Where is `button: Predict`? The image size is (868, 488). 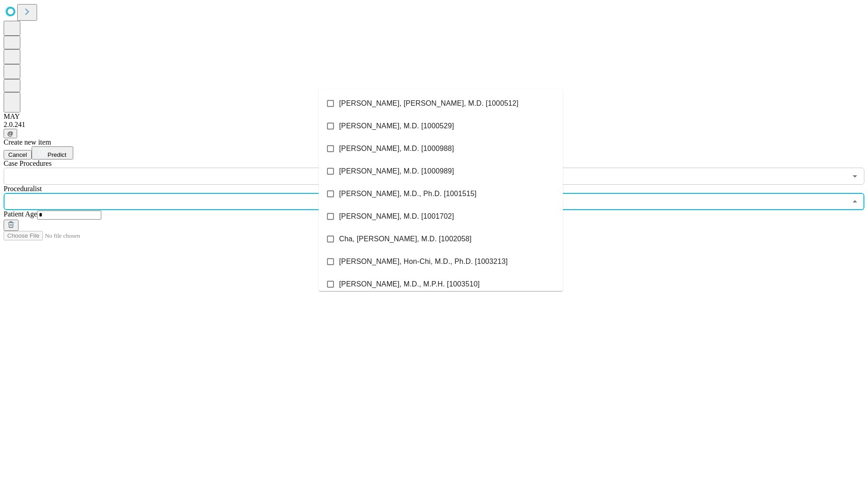 button: Predict is located at coordinates (52, 153).